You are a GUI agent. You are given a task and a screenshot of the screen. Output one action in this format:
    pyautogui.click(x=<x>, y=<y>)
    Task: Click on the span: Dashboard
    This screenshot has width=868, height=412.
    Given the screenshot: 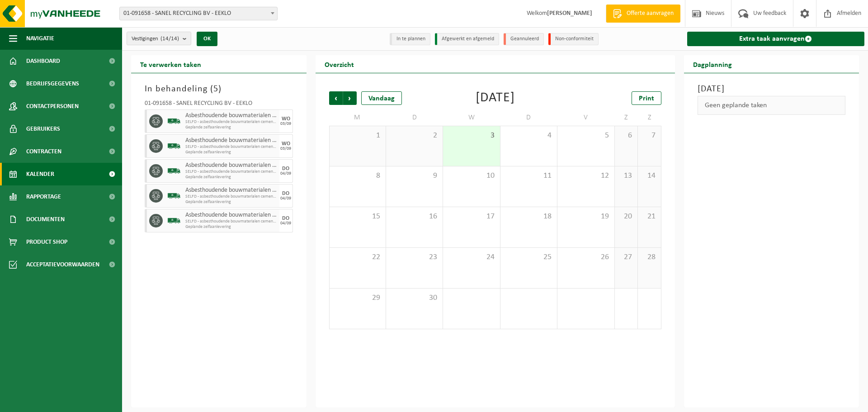 What is the action you would take?
    pyautogui.click(x=43, y=61)
    